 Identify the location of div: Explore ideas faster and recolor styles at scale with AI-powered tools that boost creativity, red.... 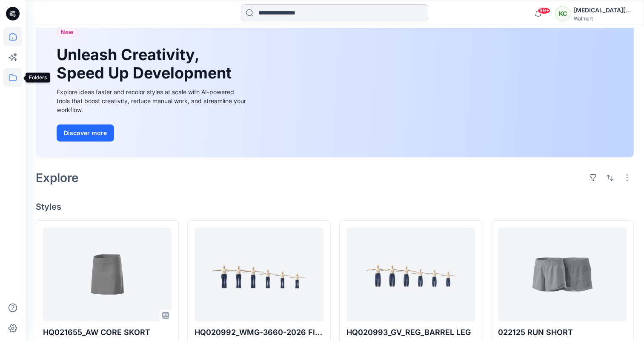
(152, 101).